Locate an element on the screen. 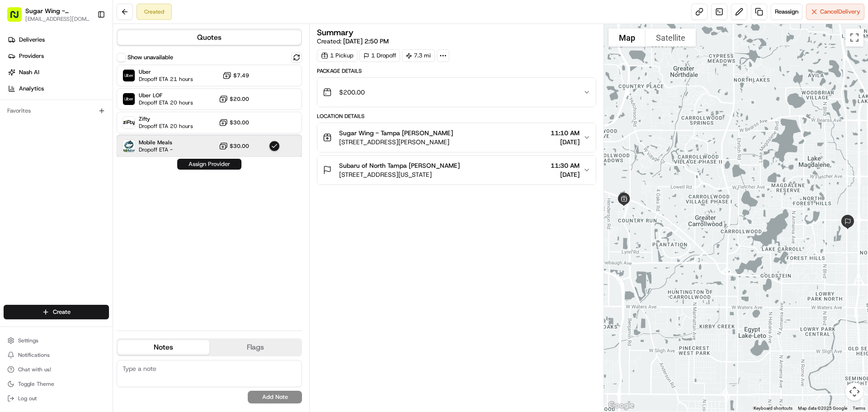 The height and width of the screenshot is (412, 868). div: Package Details is located at coordinates (456, 71).